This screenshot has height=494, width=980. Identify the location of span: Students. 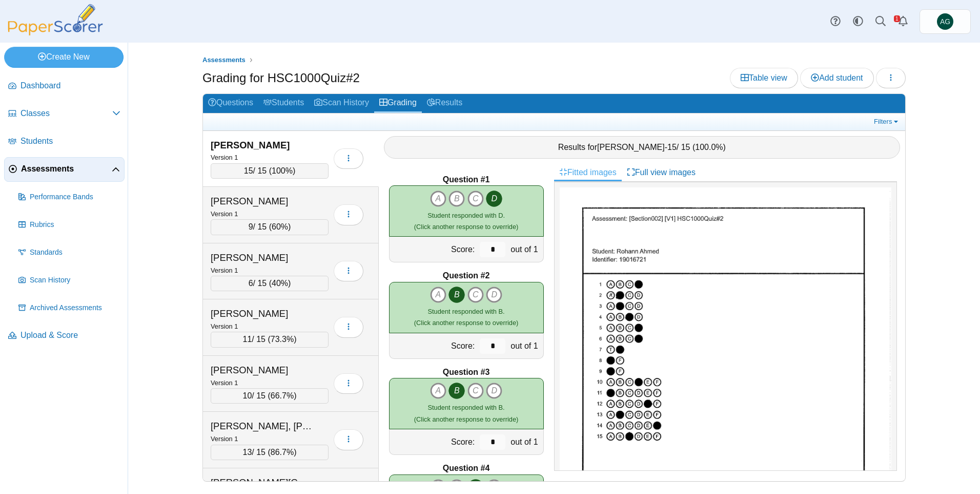
(70, 141).